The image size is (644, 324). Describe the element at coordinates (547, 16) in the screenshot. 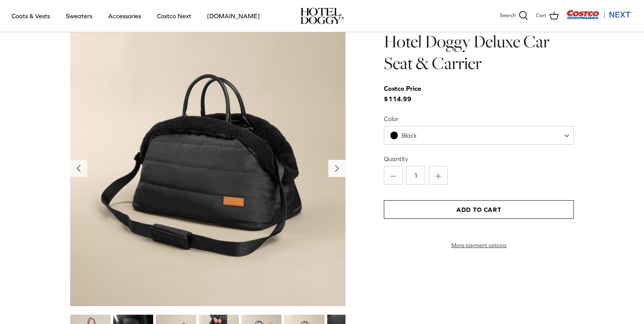

I see `a: Cart` at that location.